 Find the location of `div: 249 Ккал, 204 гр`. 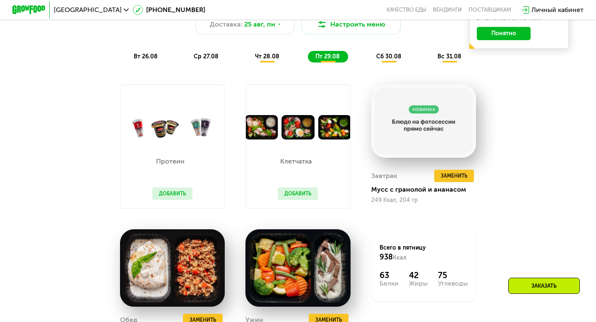

div: 249 Ккал, 204 гр is located at coordinates (423, 200).